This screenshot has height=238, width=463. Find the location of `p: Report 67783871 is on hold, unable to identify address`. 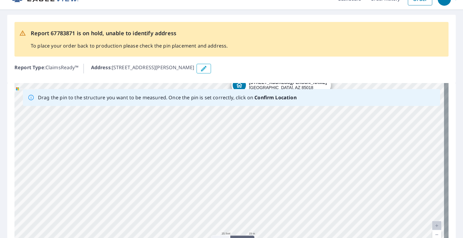

p: Report 67783871 is on hold, unable to identify address is located at coordinates (129, 33).